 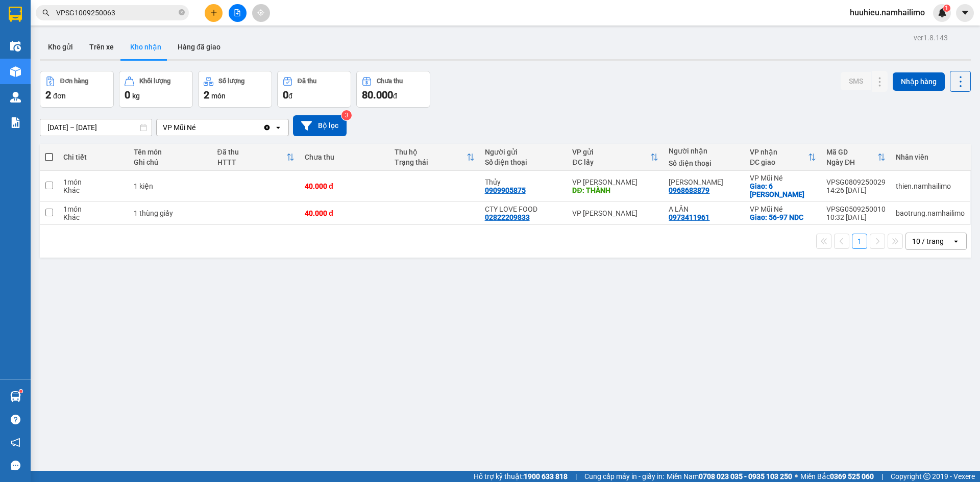 What do you see at coordinates (393, 89) in the screenshot?
I see `button: Chưa thu80.000đ` at bounding box center [393, 89].